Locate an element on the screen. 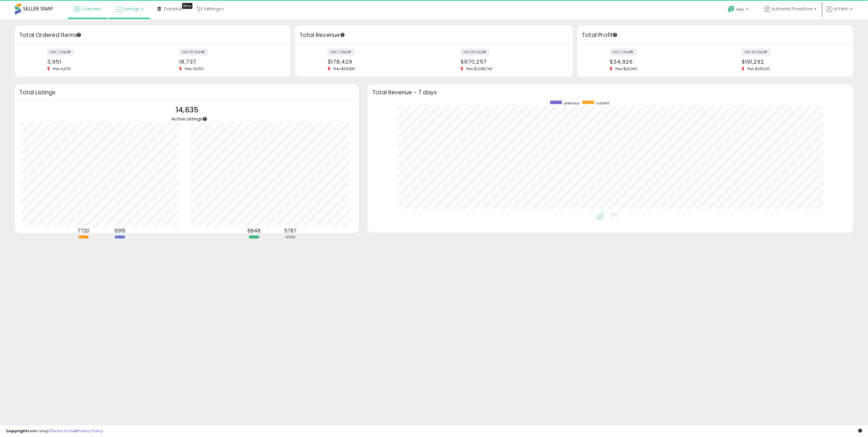 The image size is (868, 437). b: 8848 is located at coordinates (254, 231).